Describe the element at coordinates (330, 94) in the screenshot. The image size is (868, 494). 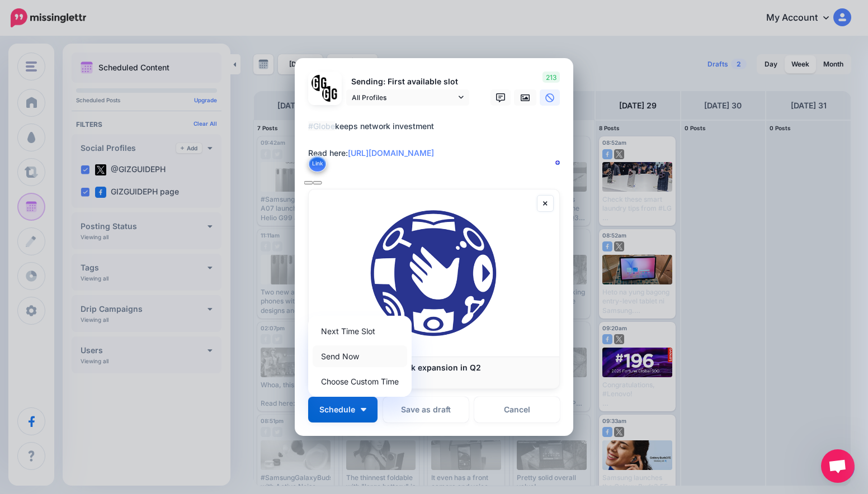
I see `img: JT5sWCfR-79925.png` at that location.